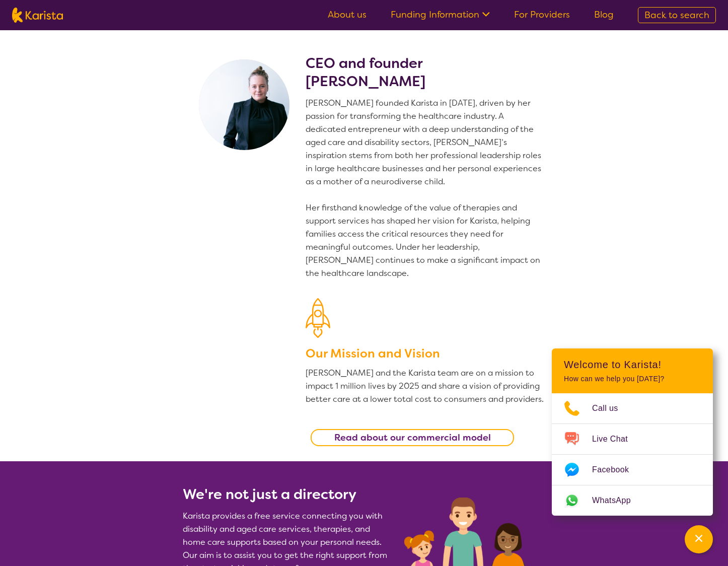 The image size is (728, 566). Describe the element at coordinates (632, 432) in the screenshot. I see `div: Channel Menu` at that location.